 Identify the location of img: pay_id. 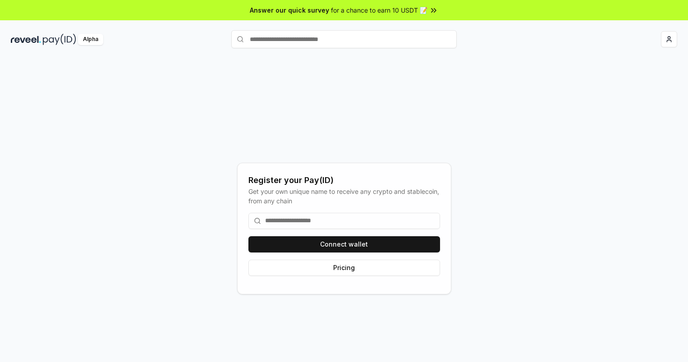
(59, 39).